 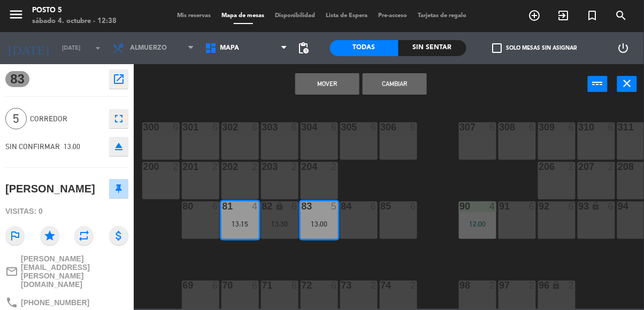 I want to click on div: 12:00, so click(x=478, y=224).